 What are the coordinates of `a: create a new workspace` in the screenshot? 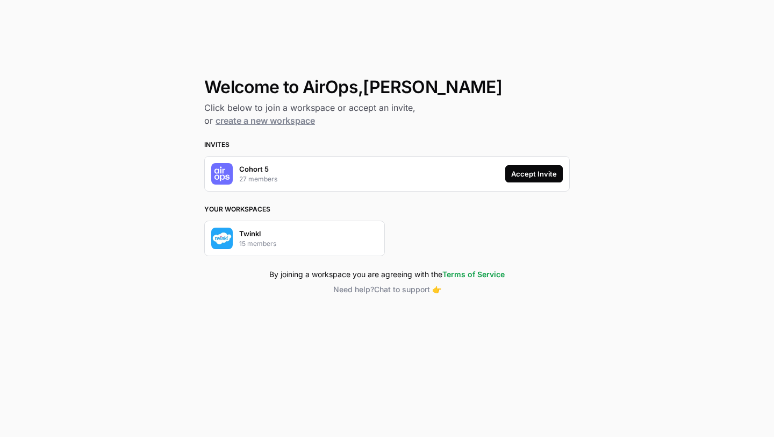 It's located at (265, 120).